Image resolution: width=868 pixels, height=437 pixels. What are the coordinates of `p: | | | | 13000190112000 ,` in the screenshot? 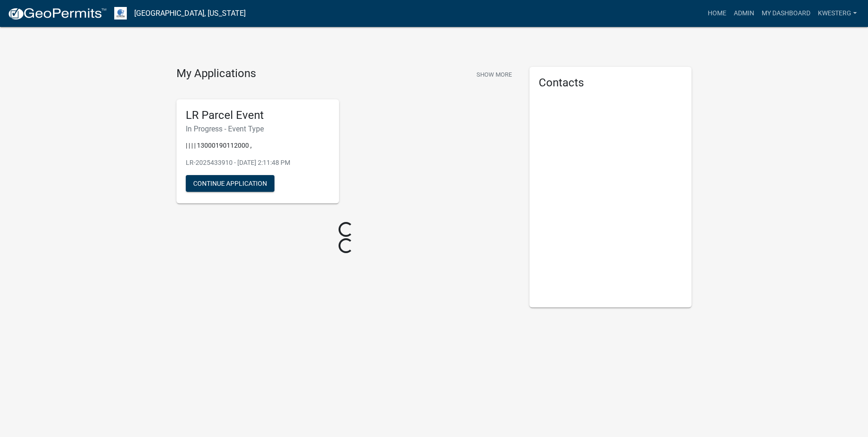 It's located at (258, 145).